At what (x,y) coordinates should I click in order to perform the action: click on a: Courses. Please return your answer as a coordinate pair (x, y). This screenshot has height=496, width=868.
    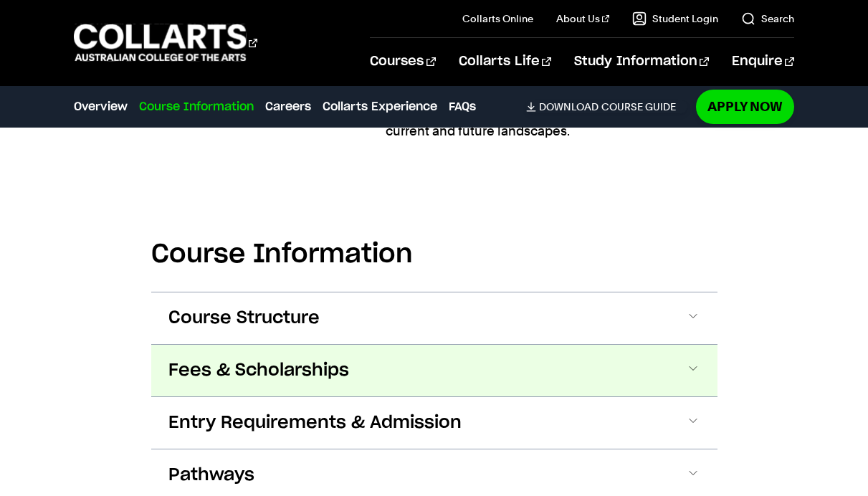
    Looking at the image, I should click on (402, 61).